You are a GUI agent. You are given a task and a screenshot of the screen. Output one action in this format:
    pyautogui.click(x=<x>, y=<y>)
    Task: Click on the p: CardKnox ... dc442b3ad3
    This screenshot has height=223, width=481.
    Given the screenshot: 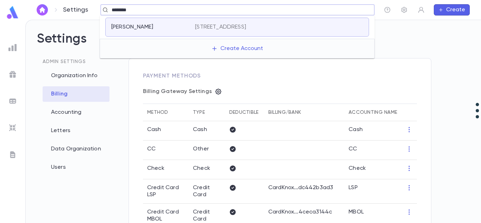 What is the action you would take?
    pyautogui.click(x=304, y=188)
    